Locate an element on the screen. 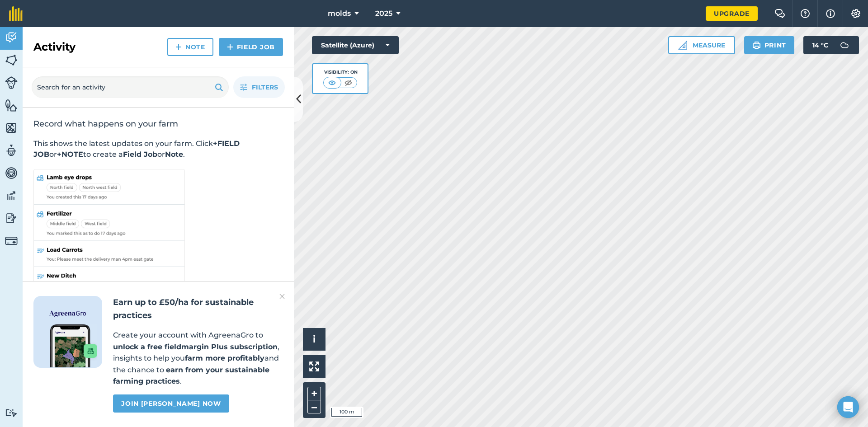  button: Filters is located at coordinates (259, 87).